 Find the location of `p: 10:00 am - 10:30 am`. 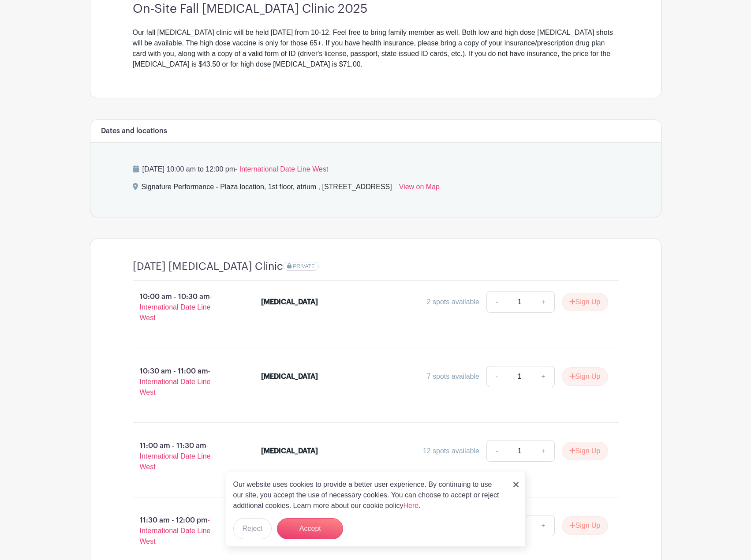

p: 10:00 am - 10:30 am is located at coordinates (183, 308).